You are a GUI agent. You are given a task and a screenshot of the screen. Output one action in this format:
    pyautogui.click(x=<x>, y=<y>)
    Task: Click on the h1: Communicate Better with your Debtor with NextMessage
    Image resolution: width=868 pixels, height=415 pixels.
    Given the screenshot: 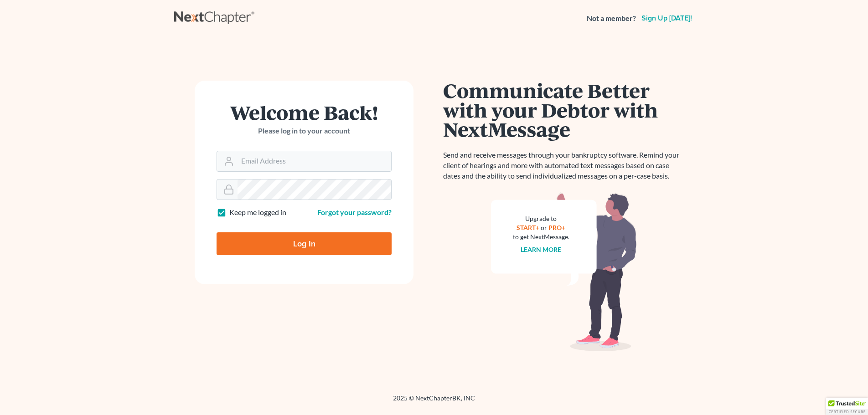 What is the action you would take?
    pyautogui.click(x=564, y=110)
    